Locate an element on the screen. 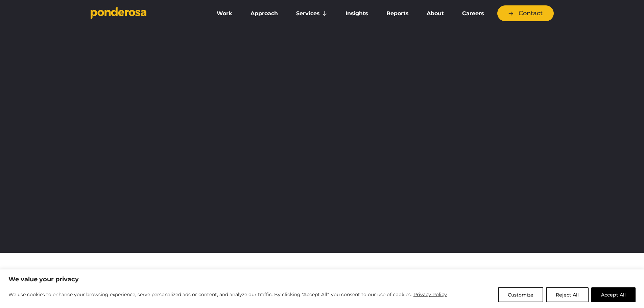  p: We use cookies to enhance your browsing experience, serve personalized ads or content, and analyz... is located at coordinates (228, 294).